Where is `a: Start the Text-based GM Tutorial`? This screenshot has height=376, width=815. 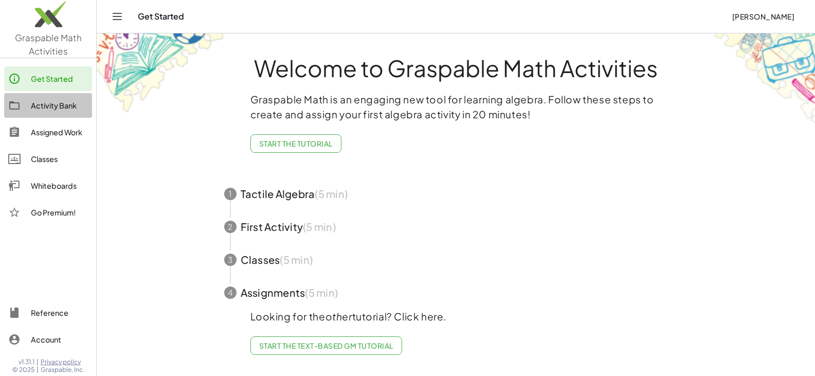 a: Start the Text-based GM Tutorial is located at coordinates (326, 345).